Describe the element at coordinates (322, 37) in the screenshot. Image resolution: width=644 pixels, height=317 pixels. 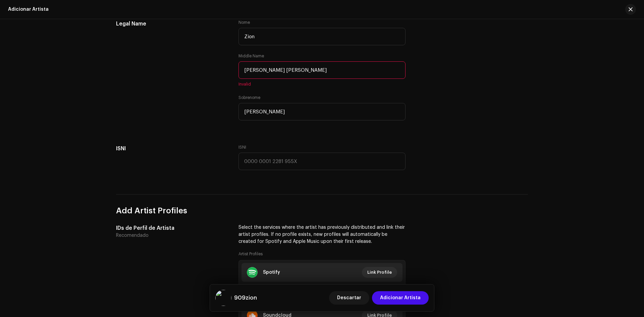
I see `input: John` at that location.